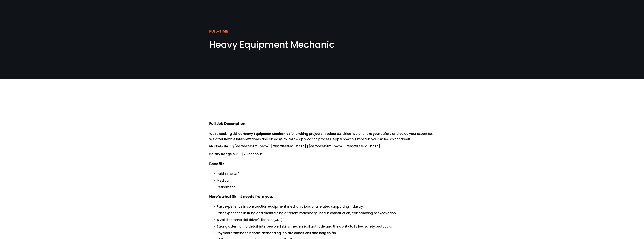 The width and height of the screenshot is (644, 239). What do you see at coordinates (326, 207) in the screenshot?
I see `p: Past experience in construction equipment mechanic jobs or a related supporting industry.` at bounding box center [326, 207].